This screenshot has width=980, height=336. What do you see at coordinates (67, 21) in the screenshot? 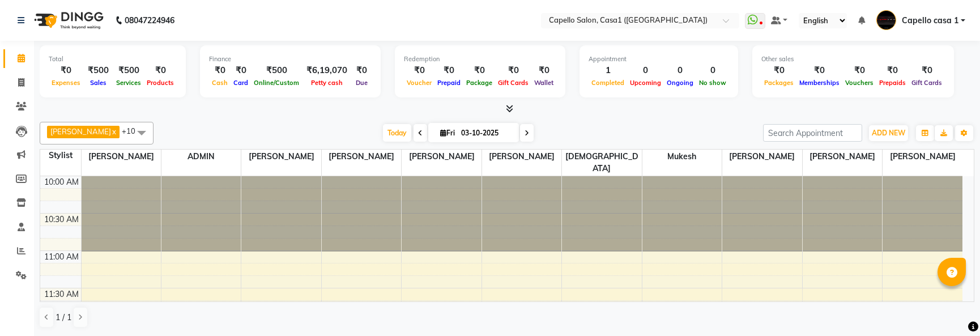
I see `img: logo` at bounding box center [67, 21].